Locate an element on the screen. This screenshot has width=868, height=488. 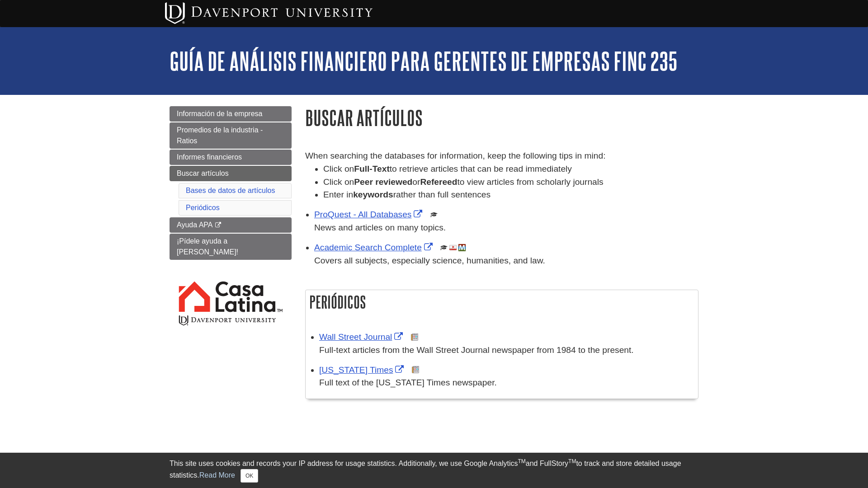
h2: Periódicos is located at coordinates (502, 302).